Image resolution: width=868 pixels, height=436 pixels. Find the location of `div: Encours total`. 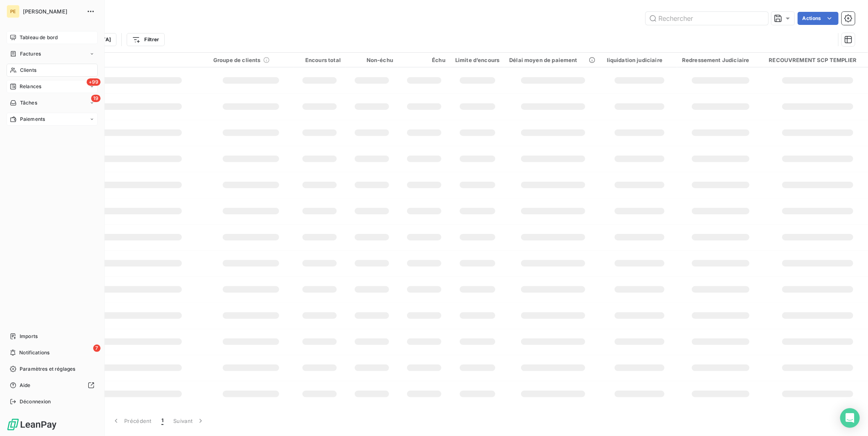

div: Encours total is located at coordinates (319, 60).